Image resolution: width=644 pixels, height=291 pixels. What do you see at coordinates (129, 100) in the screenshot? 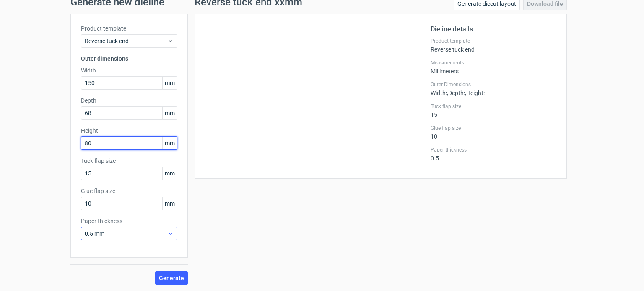
I see `label: Depth` at bounding box center [129, 100].